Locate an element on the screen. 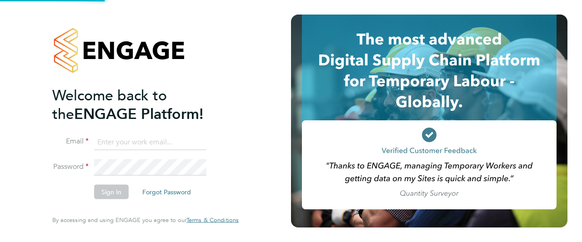  span: Welcome back to the is located at coordinates (110, 105).